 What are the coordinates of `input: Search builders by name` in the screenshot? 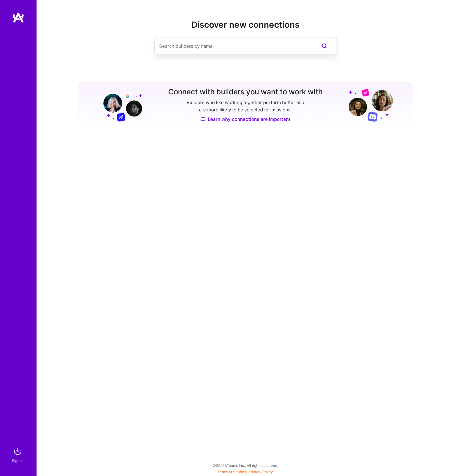 It's located at (233, 46).